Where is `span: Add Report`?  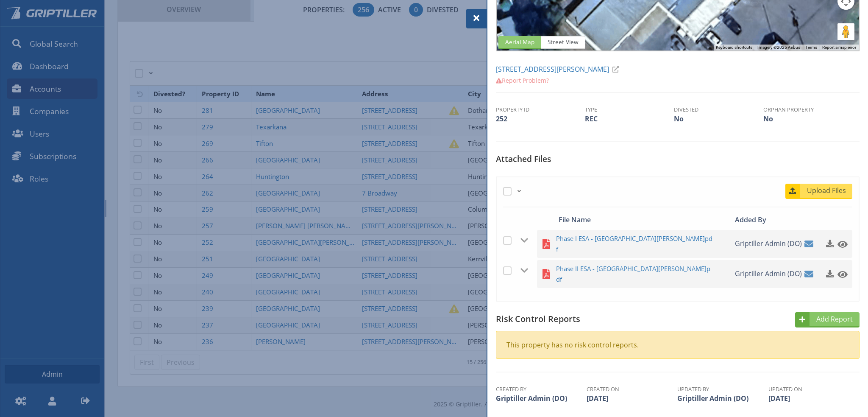
span: Add Report is located at coordinates (835, 319).